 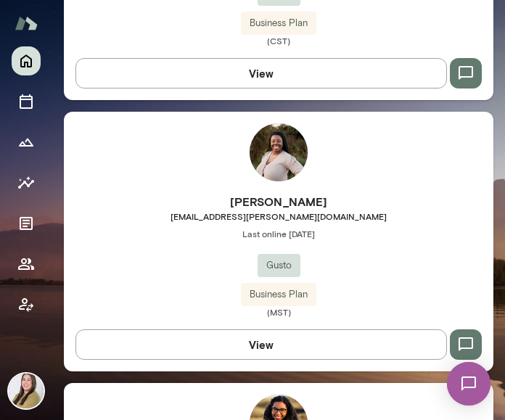 What do you see at coordinates (26, 102) in the screenshot?
I see `button: Sessions` at bounding box center [26, 102].